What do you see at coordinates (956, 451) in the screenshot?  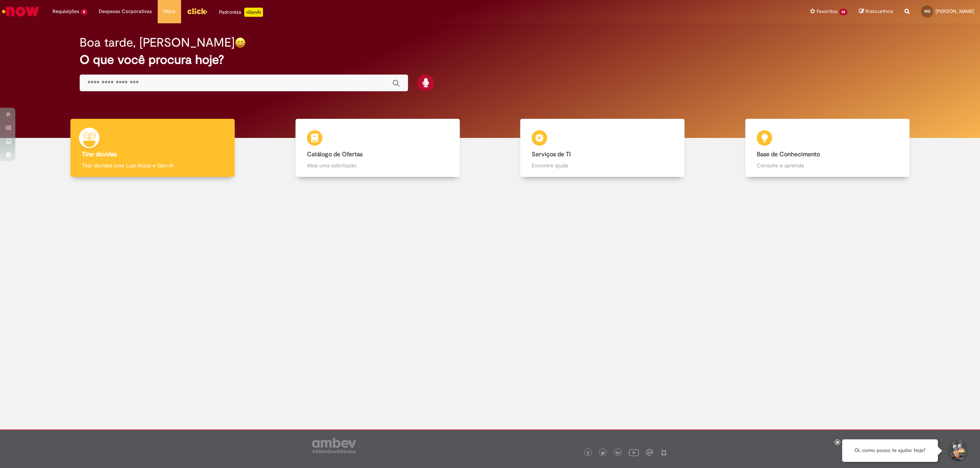 I see `button: Iniciar Conversa de Suporte` at bounding box center [956, 451].